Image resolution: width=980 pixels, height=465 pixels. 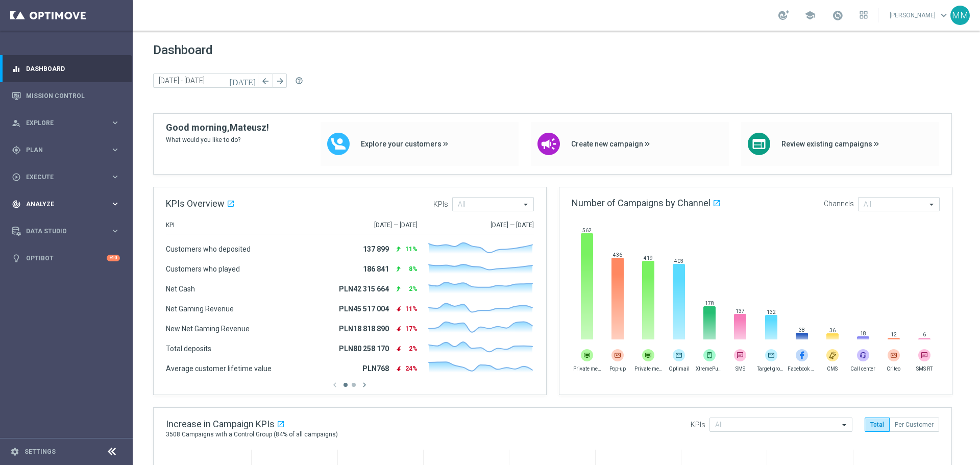 I want to click on div: play_circle_outline Execute keyboard_arrow_right, so click(x=66, y=177).